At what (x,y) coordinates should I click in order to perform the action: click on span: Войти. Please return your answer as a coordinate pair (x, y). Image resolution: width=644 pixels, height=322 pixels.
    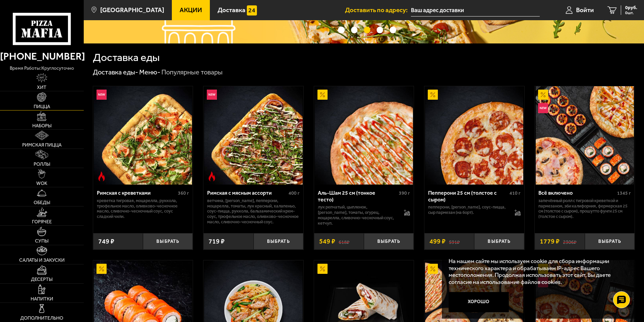
    Looking at the image, I should click on (585, 10).